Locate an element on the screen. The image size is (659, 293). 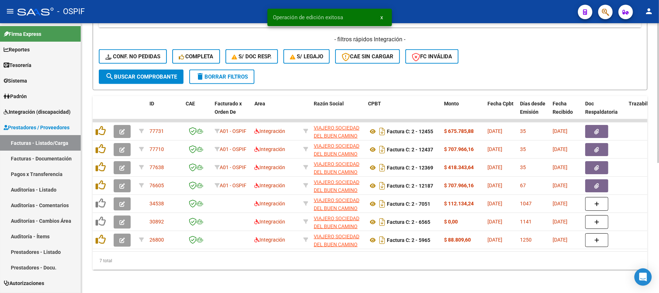
span: Integración (discapacidad) is located at coordinates (37, 112).